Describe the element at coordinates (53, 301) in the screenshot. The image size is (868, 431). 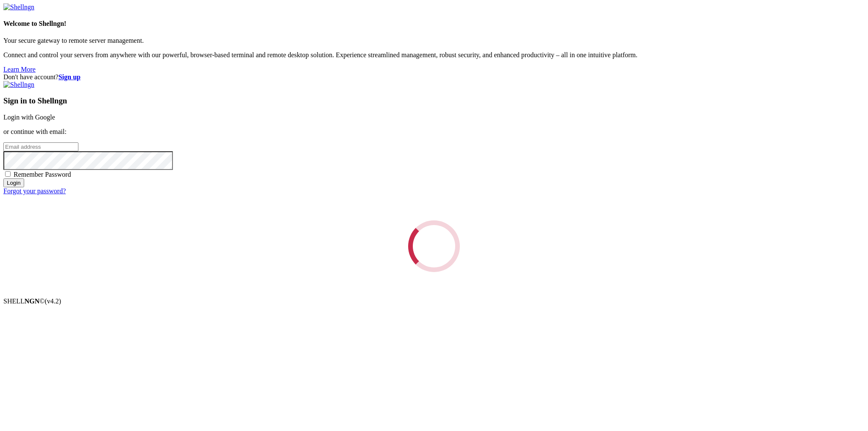
I see `span: 4.2.0` at that location.